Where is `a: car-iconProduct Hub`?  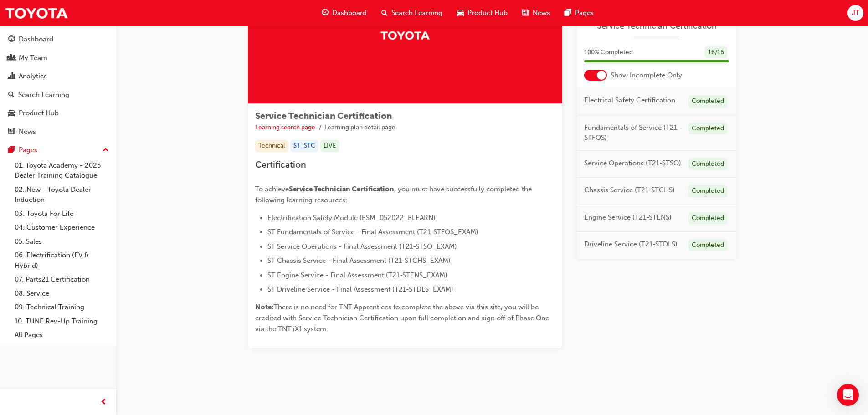 a: car-iconProduct Hub is located at coordinates (482, 12).